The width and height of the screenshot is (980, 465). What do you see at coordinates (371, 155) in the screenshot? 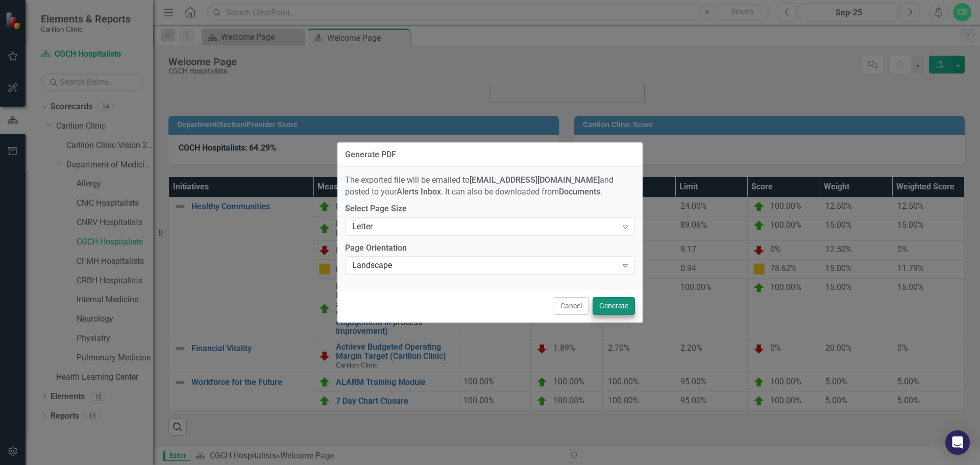
I see `div: Generate PDF` at bounding box center [371, 155].